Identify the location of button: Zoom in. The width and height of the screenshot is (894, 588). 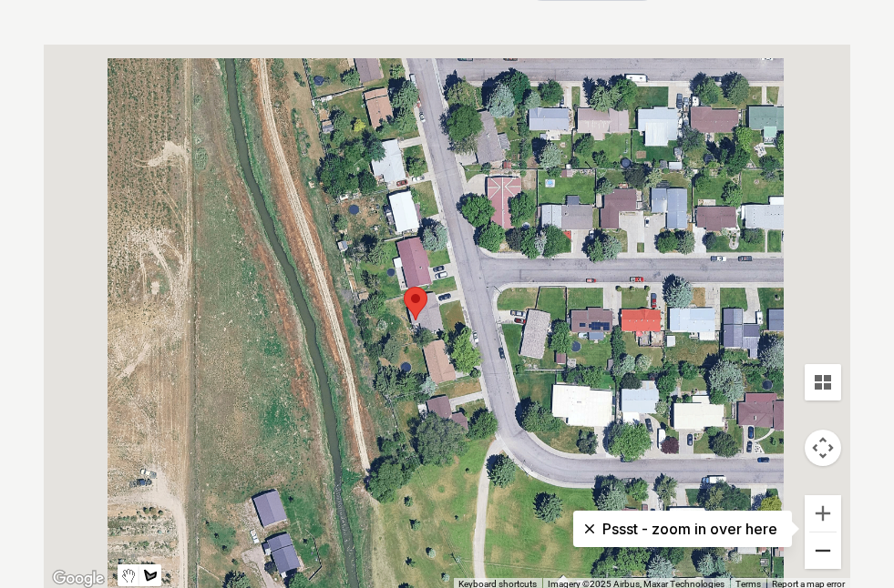
(823, 514).